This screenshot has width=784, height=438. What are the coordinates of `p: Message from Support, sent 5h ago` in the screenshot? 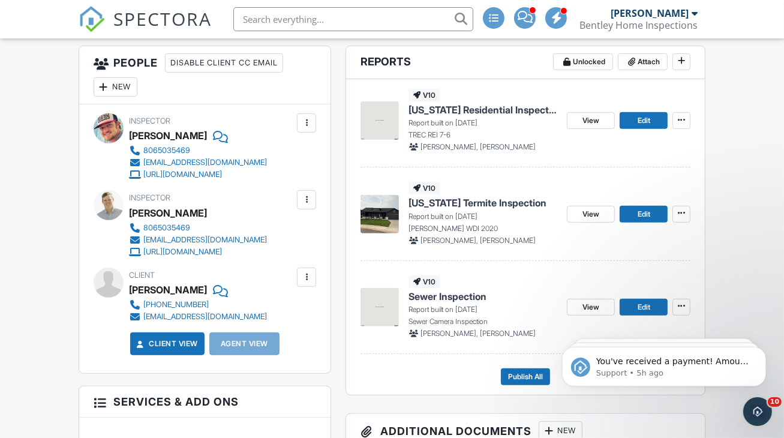 It's located at (130, 52).